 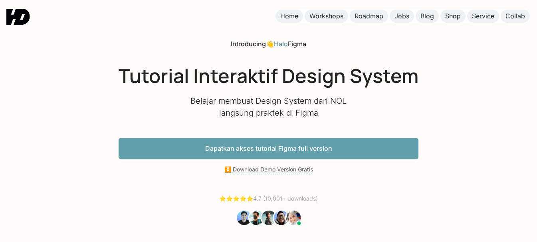 What do you see at coordinates (268, 148) in the screenshot?
I see `a: Dapatkan akses tutorial Figma full version` at bounding box center [268, 148].